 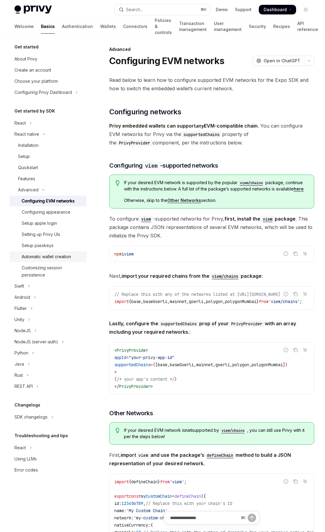 What do you see at coordinates (48, 330) in the screenshot?
I see `button: Toggle NodeJS section` at bounding box center [48, 330].